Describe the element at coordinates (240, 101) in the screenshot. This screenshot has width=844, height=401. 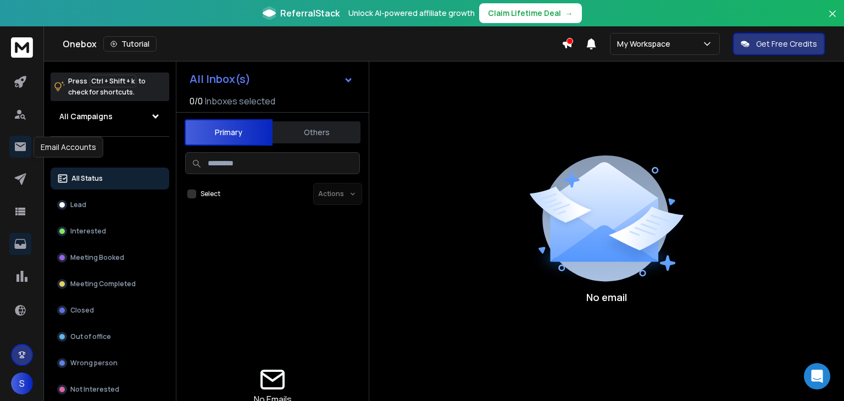
I see `h3: Inboxes selected` at that location.